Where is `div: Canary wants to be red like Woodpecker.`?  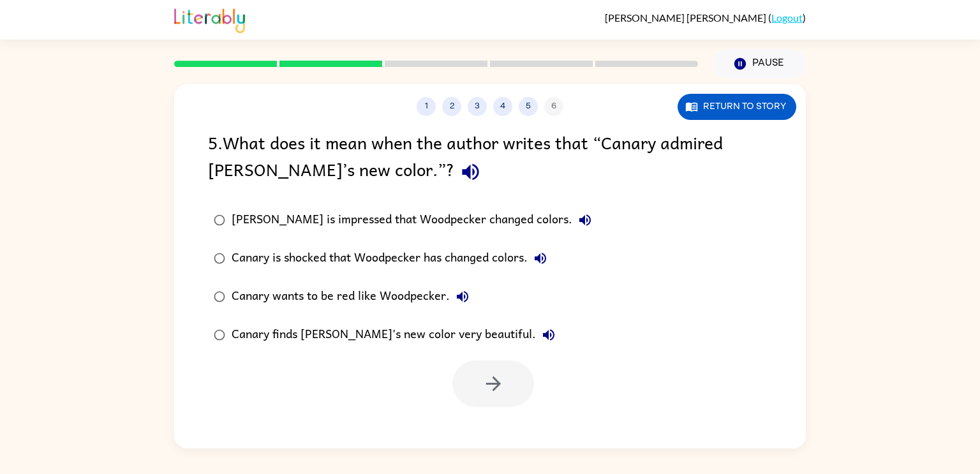
div: Canary wants to be red like Woodpecker. is located at coordinates (354, 297).